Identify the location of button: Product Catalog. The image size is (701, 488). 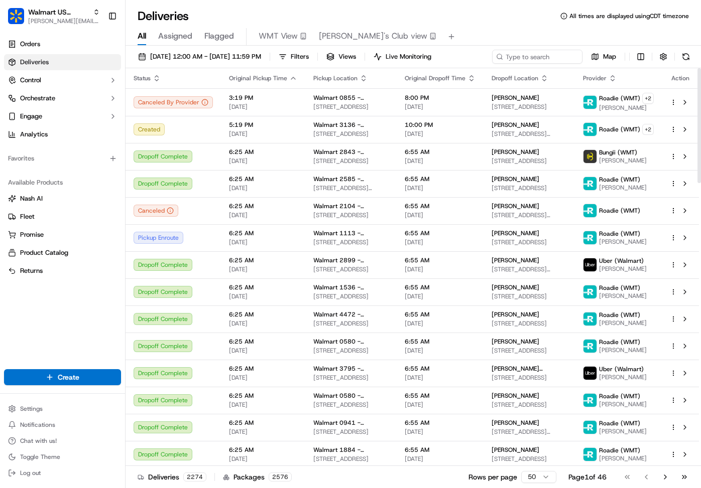
(62, 253).